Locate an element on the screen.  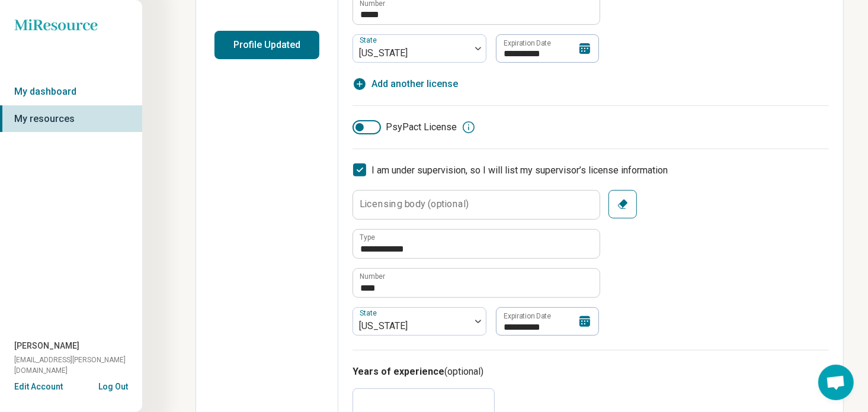
button: Log Out is located at coordinates (113, 386).